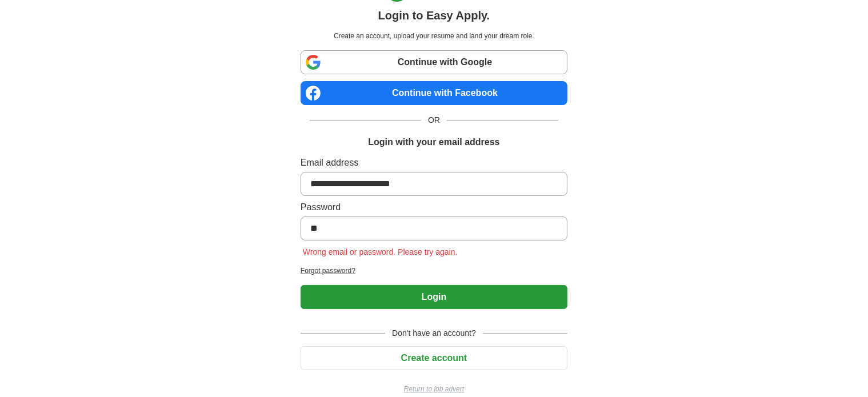  What do you see at coordinates (434, 163) in the screenshot?
I see `label: Email address` at bounding box center [434, 163].